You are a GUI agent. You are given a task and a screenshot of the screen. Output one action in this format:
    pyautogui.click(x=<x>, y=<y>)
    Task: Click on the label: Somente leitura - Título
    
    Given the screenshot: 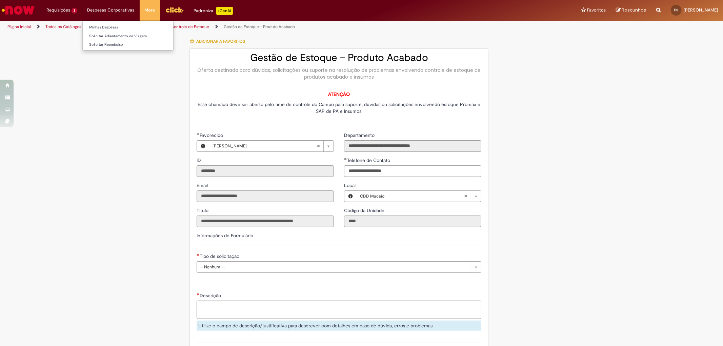 What is the action you would take?
    pyautogui.click(x=203, y=210)
    